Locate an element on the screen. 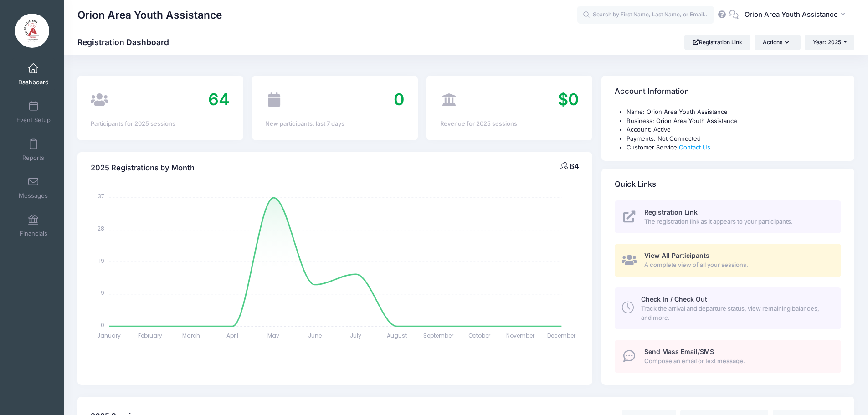 The image size is (868, 415). span: Orion Area Youth Assistance is located at coordinates (791, 15).